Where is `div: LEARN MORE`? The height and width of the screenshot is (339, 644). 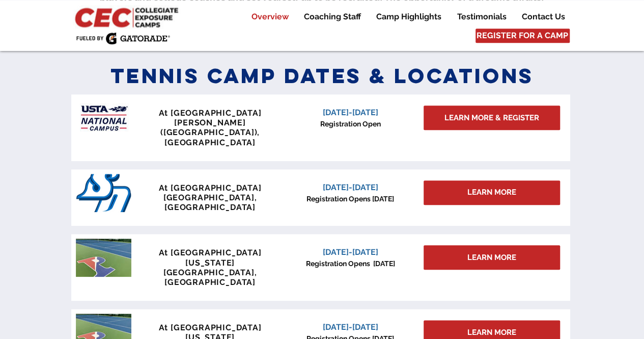 div: LEARN MORE is located at coordinates (492, 193).